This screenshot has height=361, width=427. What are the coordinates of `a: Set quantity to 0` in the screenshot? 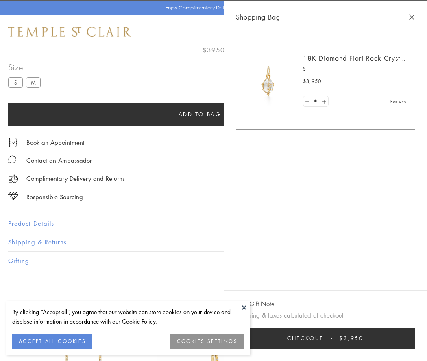 It's located at (308, 101).